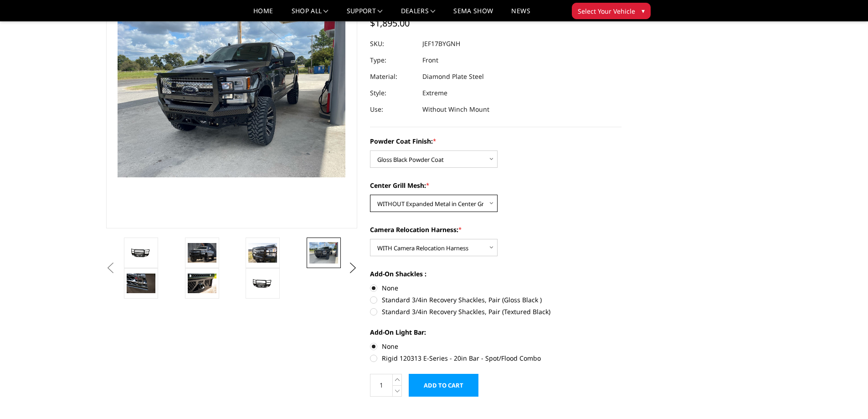 This screenshot has height=419, width=868. Describe the element at coordinates (846, 397) in the screenshot. I see `div: Chat Widget` at that location.